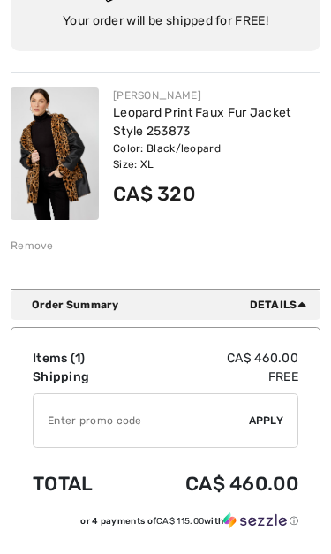 The height and width of the screenshot is (554, 331). What do you see at coordinates (216, 156) in the screenshot?
I see `div: Color: Black/leopard Size: XL` at bounding box center [216, 156].